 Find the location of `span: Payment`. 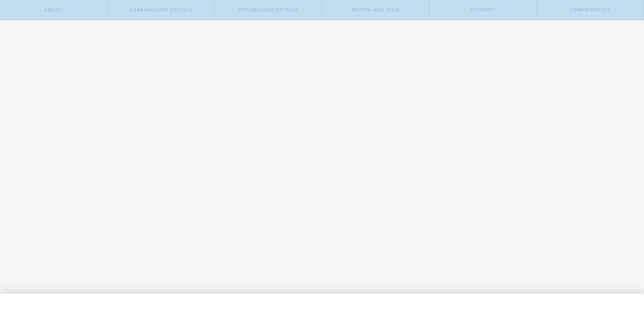

span: Payment is located at coordinates (483, 10).